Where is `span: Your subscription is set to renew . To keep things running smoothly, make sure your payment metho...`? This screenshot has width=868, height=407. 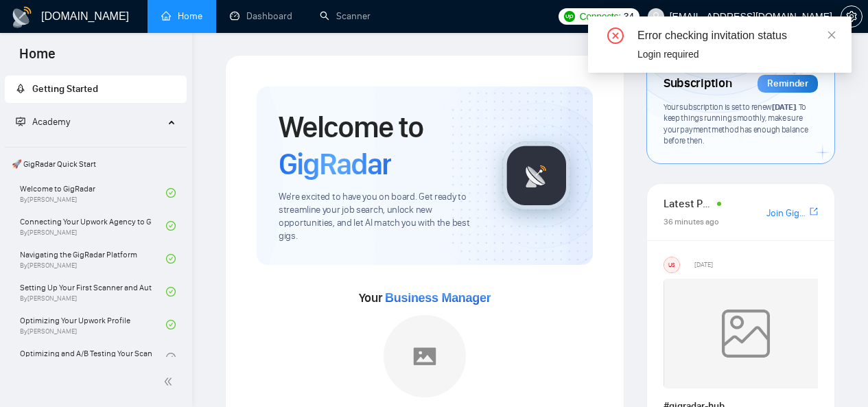
span: Your subscription is set to renew . To keep things running smoothly, make sure your payment metho... is located at coordinates (736, 123).